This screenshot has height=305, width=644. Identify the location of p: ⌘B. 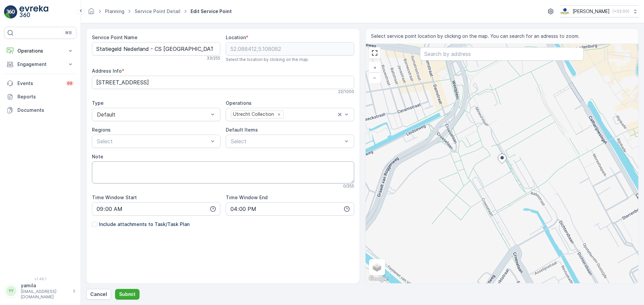
(69, 33).